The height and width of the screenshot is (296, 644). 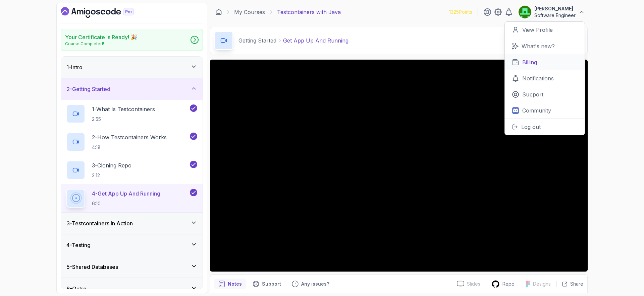 What do you see at coordinates (132, 245) in the screenshot?
I see `button: 4-Testing` at bounding box center [132, 245].